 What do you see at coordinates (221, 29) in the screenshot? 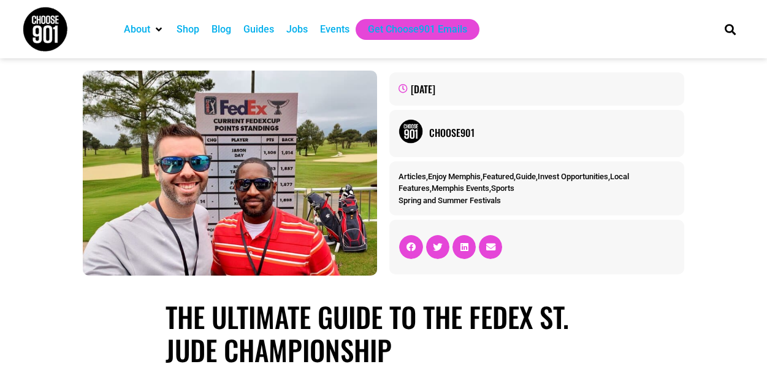
I see `div: Blog` at bounding box center [221, 29].